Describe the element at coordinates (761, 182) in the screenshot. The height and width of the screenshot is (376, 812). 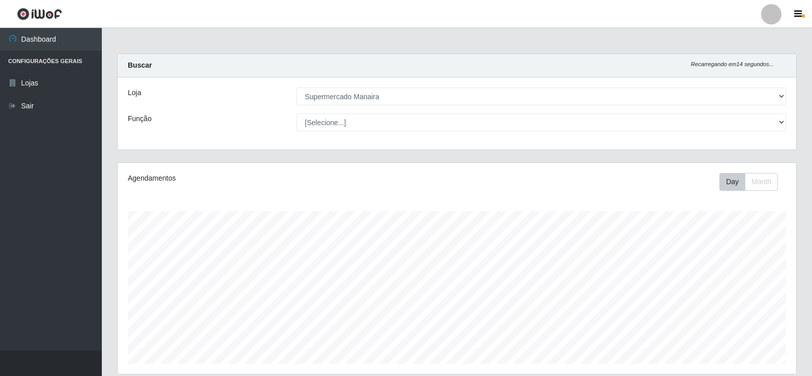
I see `button: Month` at that location.